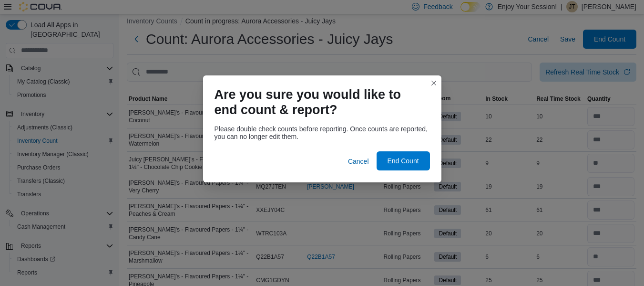 The image size is (644, 286). I want to click on button: Cancel, so click(358, 161).